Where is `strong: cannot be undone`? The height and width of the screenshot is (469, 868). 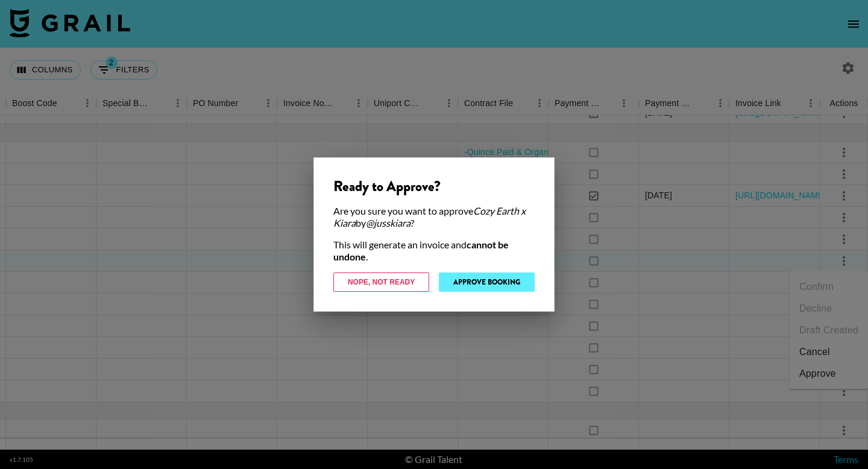 strong: cannot be undone is located at coordinates (421, 250).